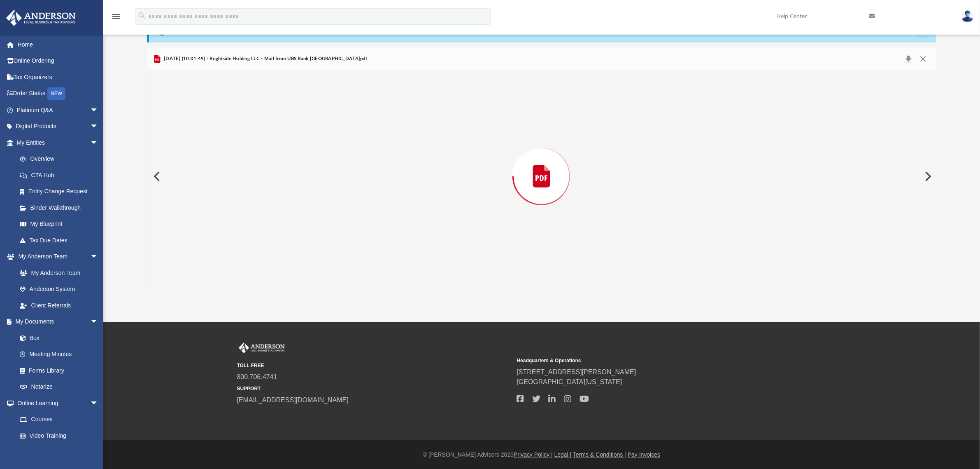 The image size is (980, 469). Describe the element at coordinates (56, 93) in the screenshot. I see `div: NEW` at that location.